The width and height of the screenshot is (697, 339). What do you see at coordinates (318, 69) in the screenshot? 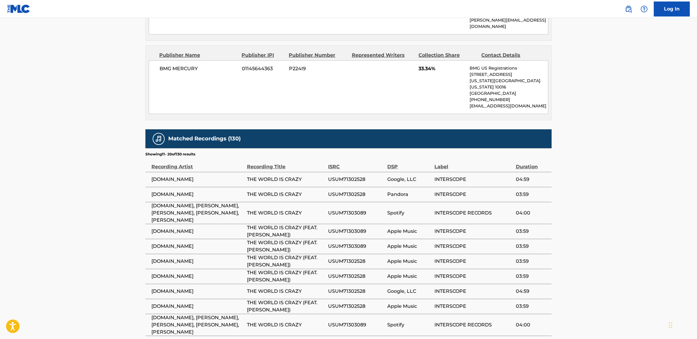
I see `span: P224I9` at bounding box center [318, 69].